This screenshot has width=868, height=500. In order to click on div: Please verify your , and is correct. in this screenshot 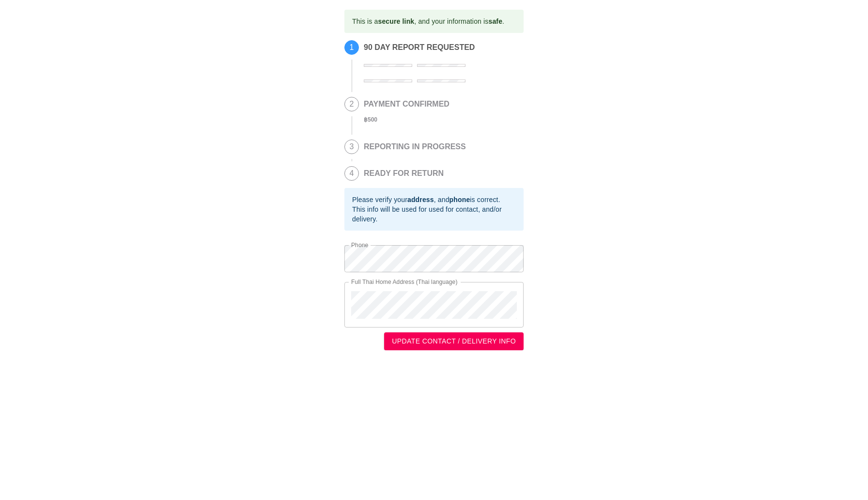, I will do `click(434, 199)`.